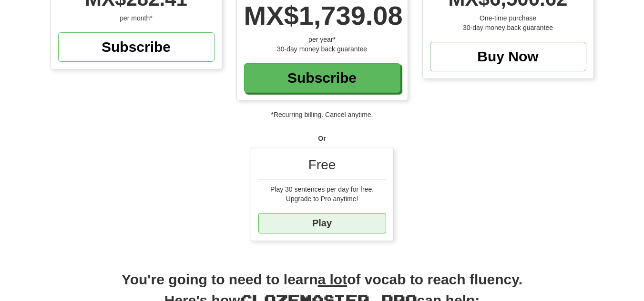 The image size is (644, 301). What do you see at coordinates (508, 57) in the screenshot?
I see `div: Buy Now` at bounding box center [508, 57].